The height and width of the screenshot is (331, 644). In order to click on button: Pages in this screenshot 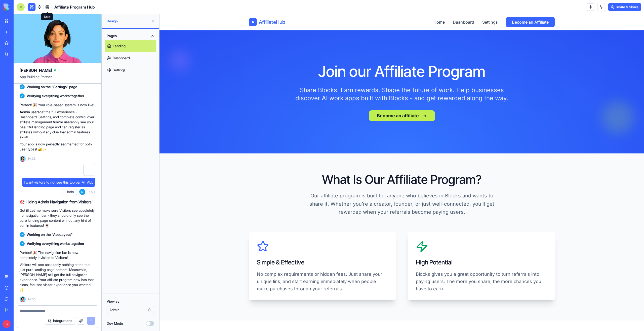, I will do `click(130, 36)`.